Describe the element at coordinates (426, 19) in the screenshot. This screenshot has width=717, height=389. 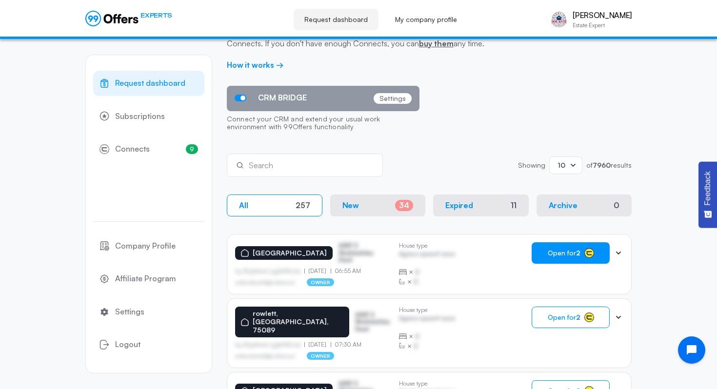
I see `a: My company profile` at that location.